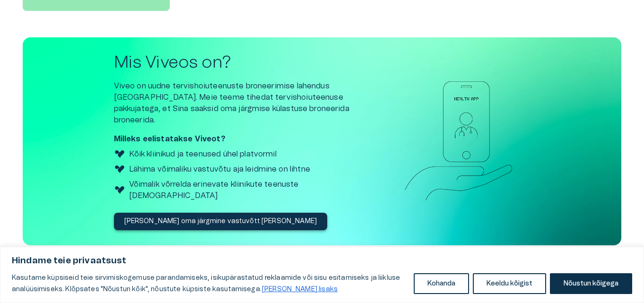 This screenshot has height=303, width=644. What do you see at coordinates (206, 284) in the screenshot?
I see `font: Kasutame küpsiseid teie sirvimiskogemuse parandamiseks, isikupärastatud reklaamide või sisu esita...` at bounding box center [206, 284].